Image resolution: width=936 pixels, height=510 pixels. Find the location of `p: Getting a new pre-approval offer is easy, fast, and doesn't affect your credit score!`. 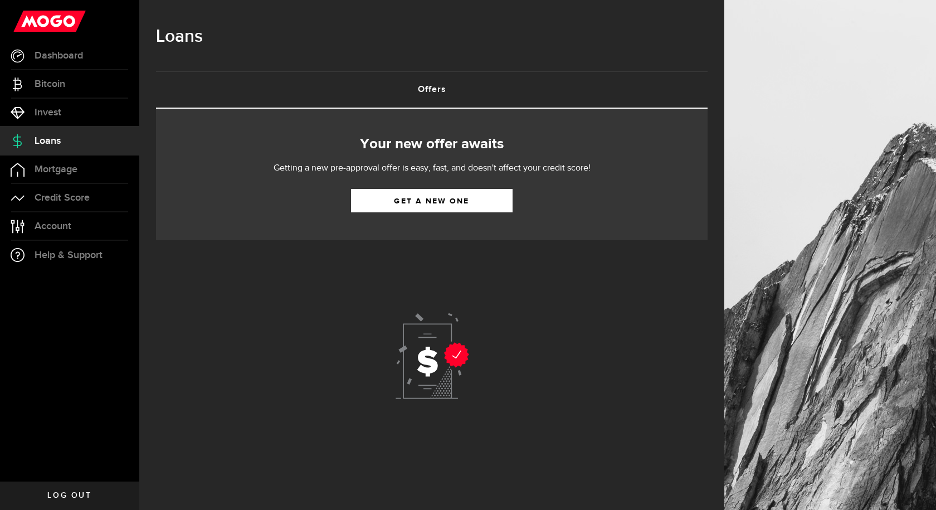

p: Getting a new pre-approval offer is easy, fast, and doesn't affect your credit score! is located at coordinates (432, 168).